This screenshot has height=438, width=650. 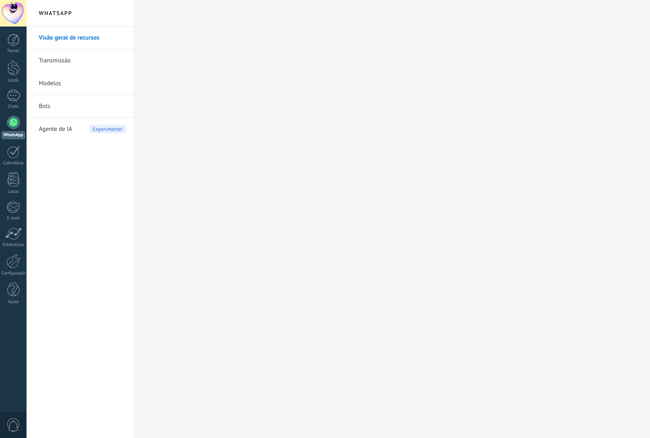 What do you see at coordinates (13, 51) in the screenshot?
I see `div: Painel` at bounding box center [13, 51].